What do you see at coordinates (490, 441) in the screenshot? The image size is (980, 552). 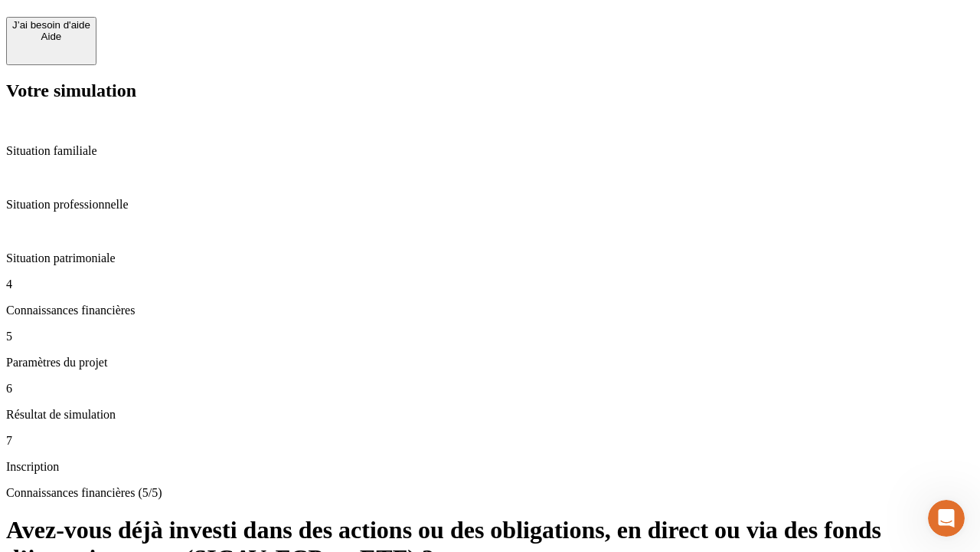 I see `p: 7` at bounding box center [490, 441].